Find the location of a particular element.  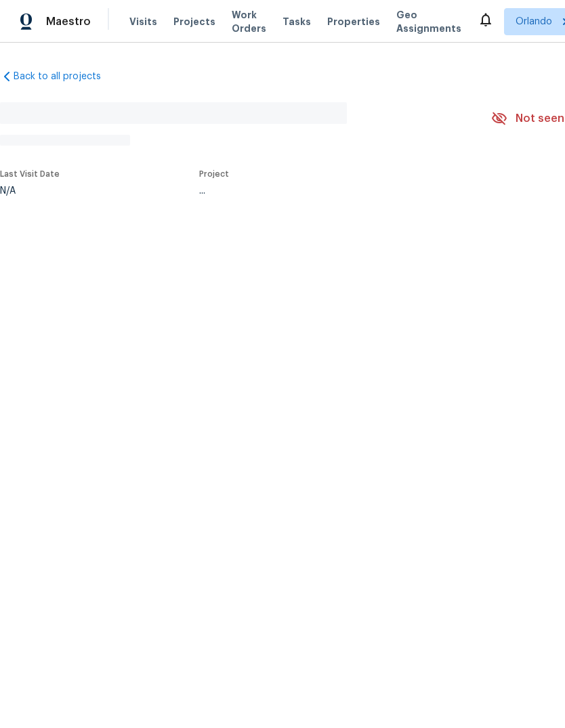

span: Geo Assignments is located at coordinates (429, 22).